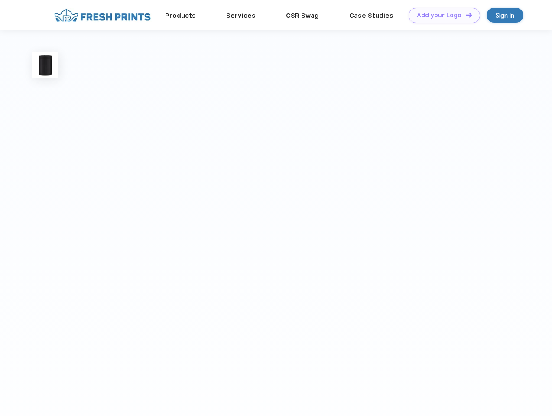 This screenshot has height=416, width=552. Describe the element at coordinates (180, 16) in the screenshot. I see `a: Products` at that location.